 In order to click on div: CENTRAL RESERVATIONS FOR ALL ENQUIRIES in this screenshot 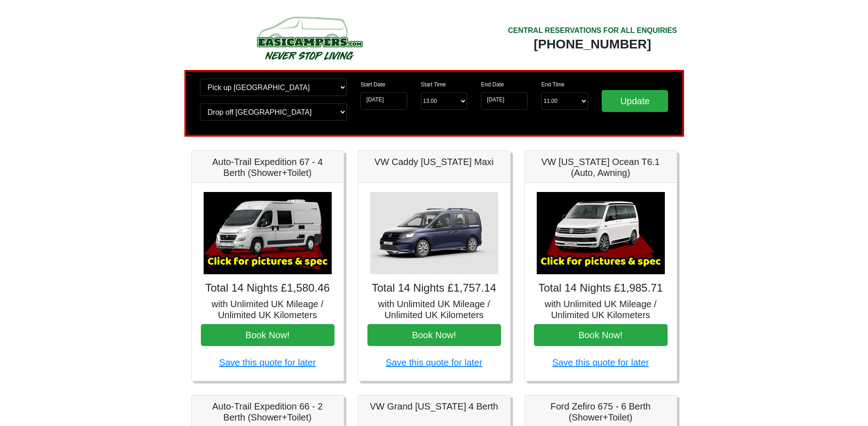, I will do `click(593, 31)`.